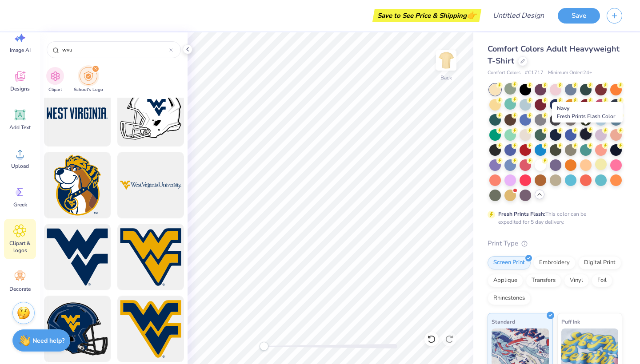 The height and width of the screenshot is (364, 640). What do you see at coordinates (522, 214) in the screenshot?
I see `strong: Fresh Prints Flash:` at bounding box center [522, 214].